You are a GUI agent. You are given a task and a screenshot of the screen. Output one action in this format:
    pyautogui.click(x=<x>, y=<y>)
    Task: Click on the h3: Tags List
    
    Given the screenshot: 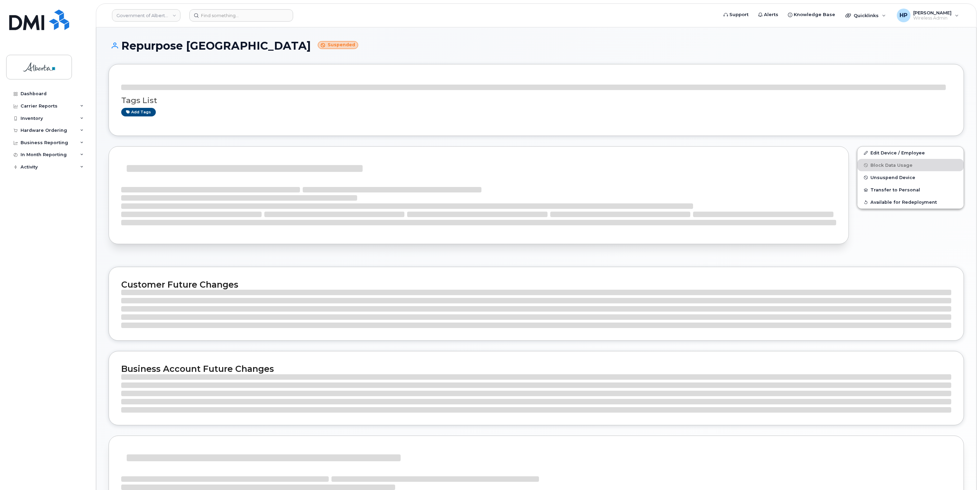 What is the action you would take?
    pyautogui.click(x=537, y=100)
    